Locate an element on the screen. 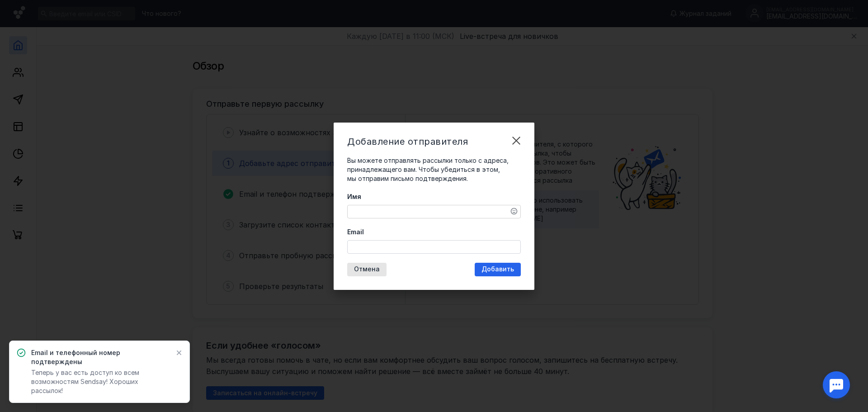 This screenshot has height=412, width=868. button: Отмена is located at coordinates (366, 270).